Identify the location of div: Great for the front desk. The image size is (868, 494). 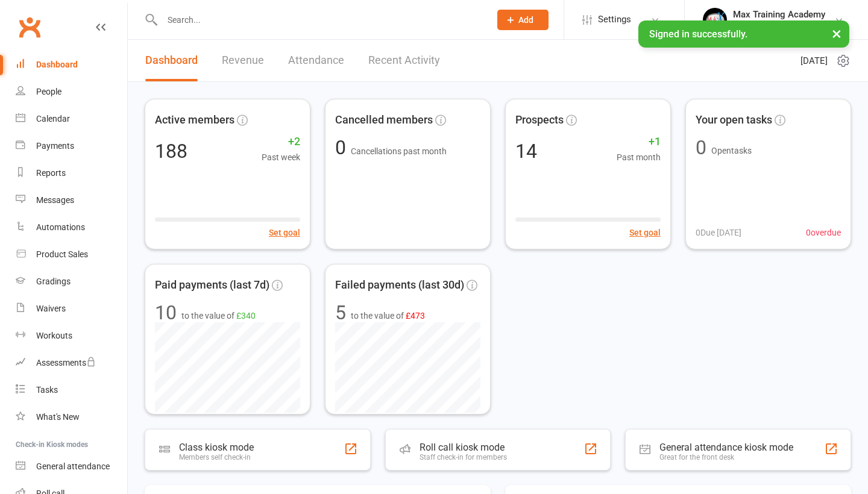
(726, 457).